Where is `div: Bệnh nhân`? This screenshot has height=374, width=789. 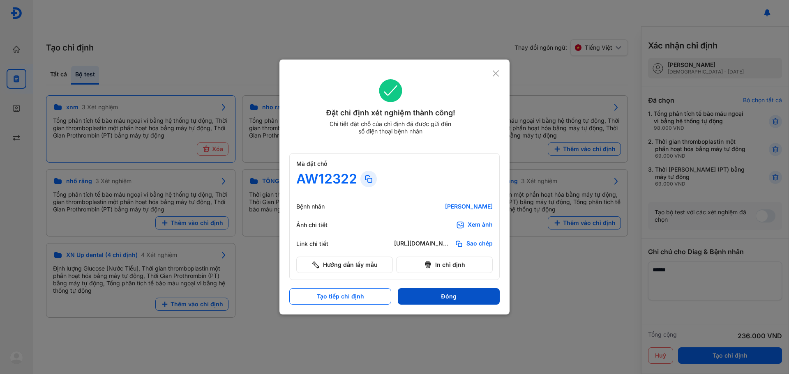 div: Bệnh nhân is located at coordinates (321, 207).